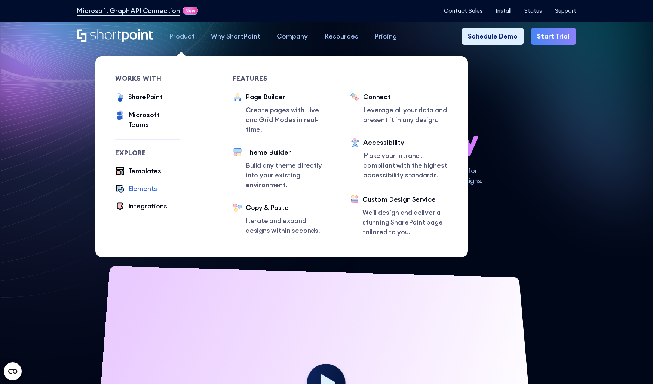  What do you see at coordinates (141, 207) in the screenshot?
I see `a: Integrations` at bounding box center [141, 207].